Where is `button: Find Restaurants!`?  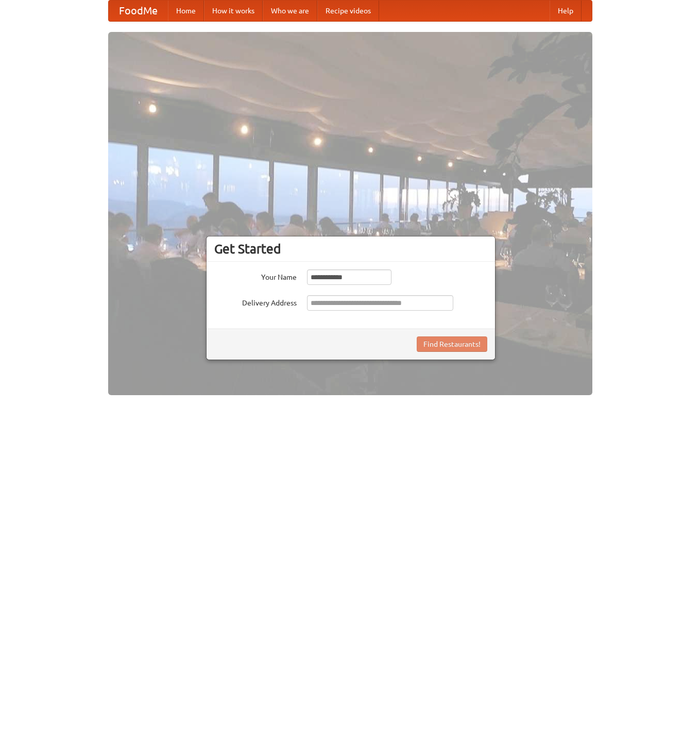
button: Find Restaurants! is located at coordinates (452, 344).